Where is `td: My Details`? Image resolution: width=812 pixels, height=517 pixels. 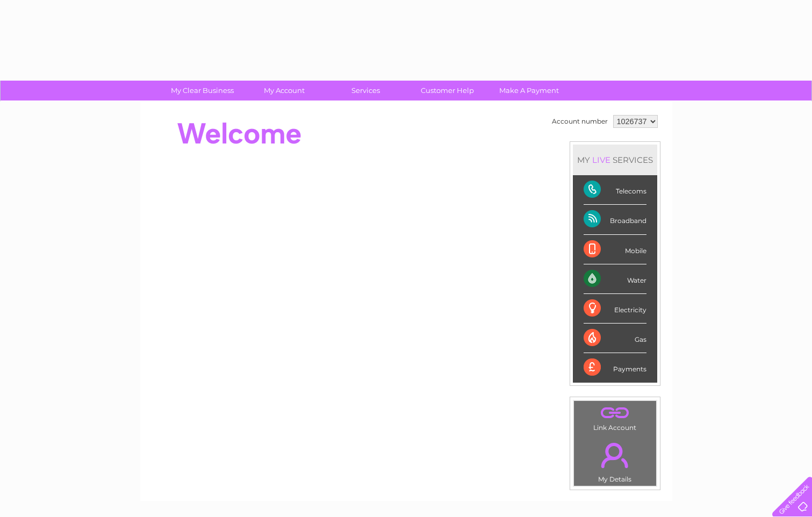
td: My Details is located at coordinates (615, 460).